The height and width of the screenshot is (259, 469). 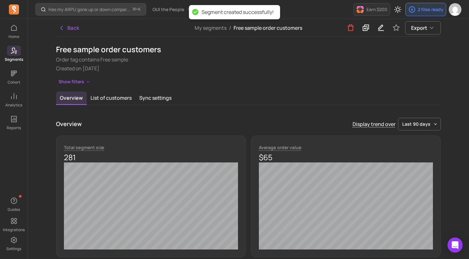 What do you see at coordinates (419, 28) in the screenshot?
I see `span: Export` at bounding box center [419, 28].